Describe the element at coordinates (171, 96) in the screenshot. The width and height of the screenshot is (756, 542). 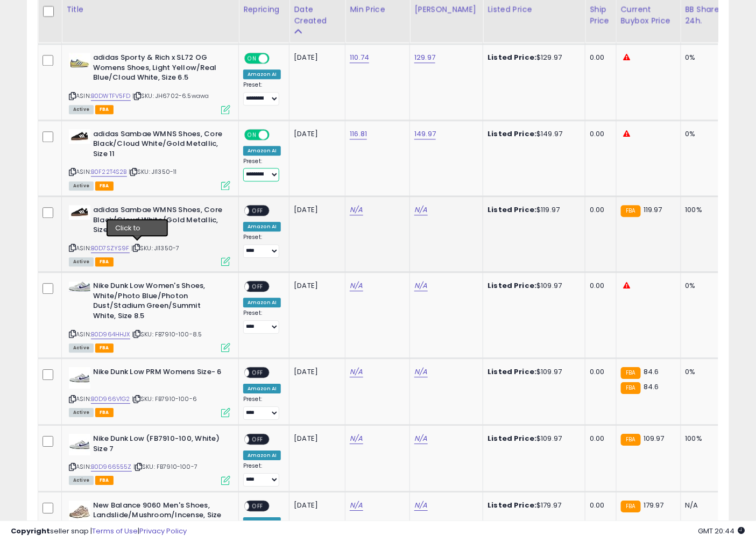
I see `span: | SKU: JH6702-6.5wawa` at that location.